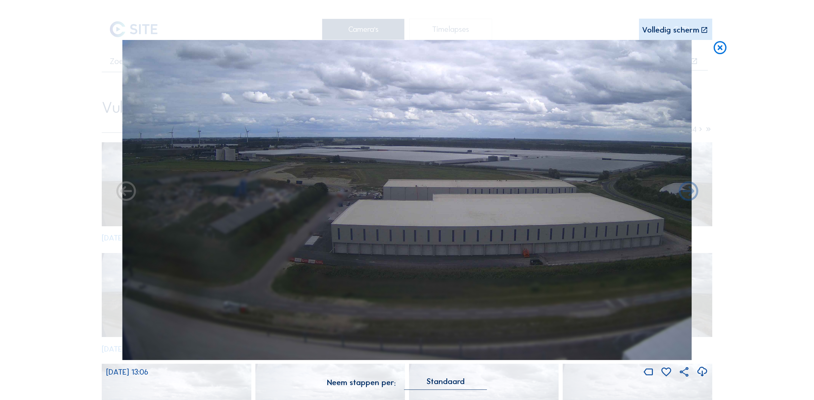  I want to click on i: Forward, so click(126, 192).